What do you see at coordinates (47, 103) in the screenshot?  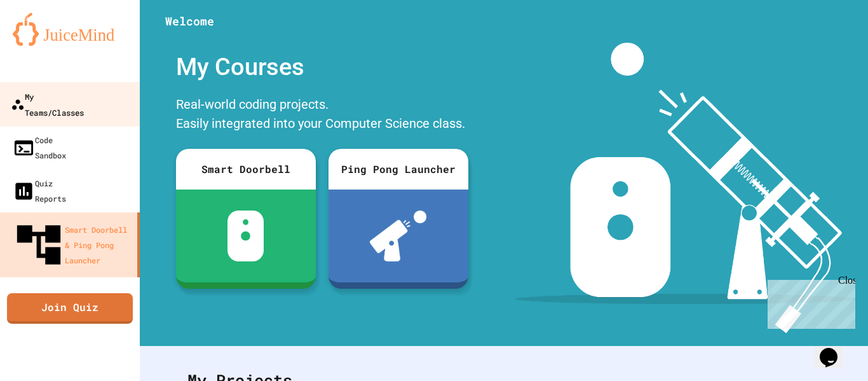 I see `div: My Teams/Classes` at bounding box center [47, 103].